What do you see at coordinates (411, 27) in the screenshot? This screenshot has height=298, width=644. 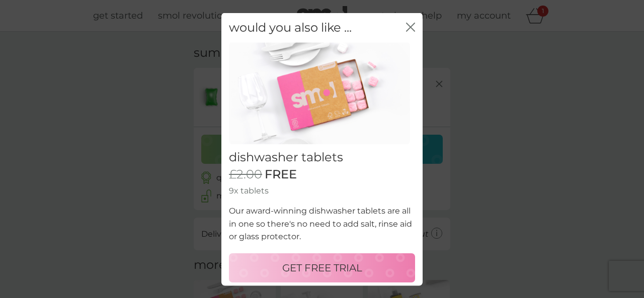 I see `button: close` at bounding box center [411, 27].